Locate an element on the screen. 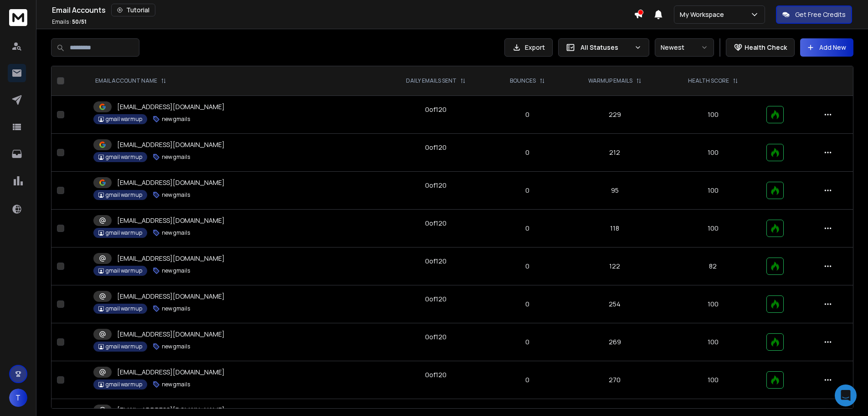 Image resolution: width=868 pixels, height=416 pixels. p: Emails : is located at coordinates (70, 22).